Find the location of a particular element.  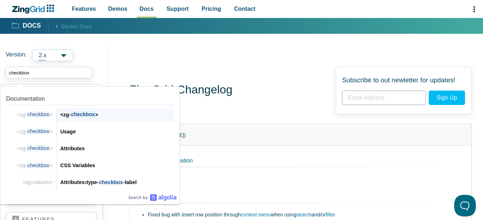

span: Demos is located at coordinates (118, 9).